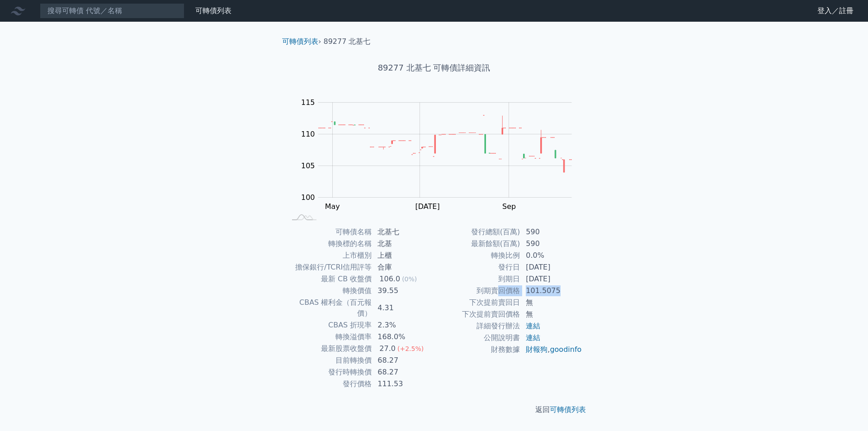 The image size is (868, 431). I want to click on tspan: 110, so click(308, 134).